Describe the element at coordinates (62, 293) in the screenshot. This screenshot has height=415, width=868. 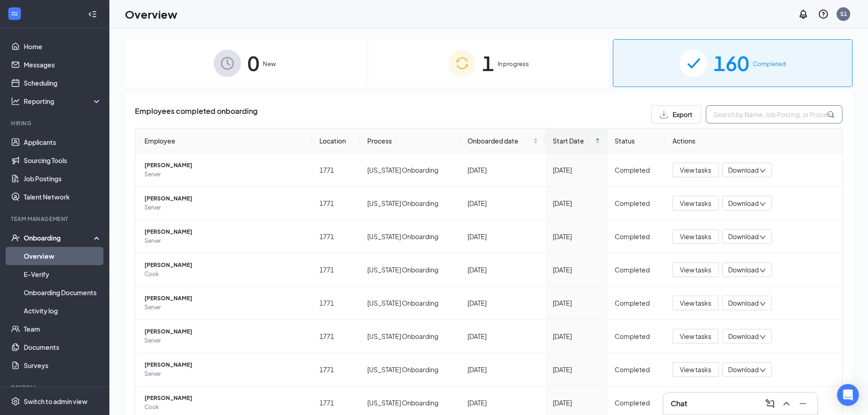
I see `a: Onboarding Documents` at that location.